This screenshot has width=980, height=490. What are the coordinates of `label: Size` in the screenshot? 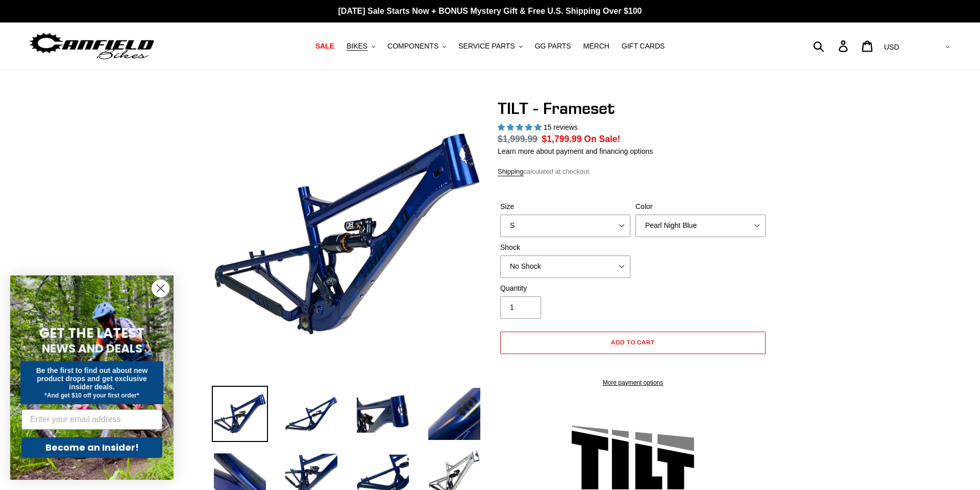 It's located at (565, 207).